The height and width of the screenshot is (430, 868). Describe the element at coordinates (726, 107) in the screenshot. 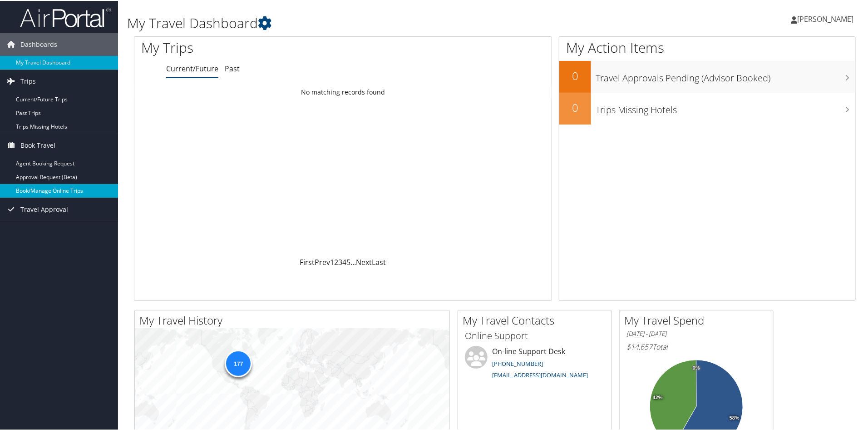

I see `h3: Trips Missing Hotels` at that location.